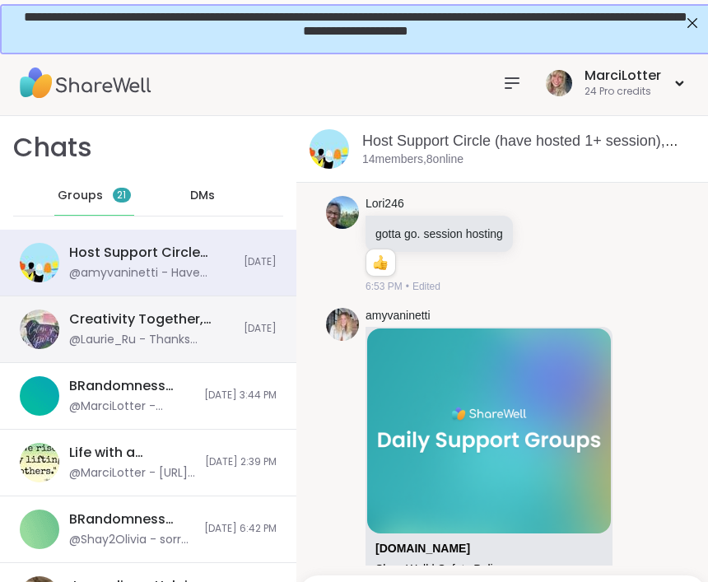 Image resolution: width=708 pixels, height=582 pixels. What do you see at coordinates (398, 316) in the screenshot?
I see `a: amyvaninetti` at bounding box center [398, 316].